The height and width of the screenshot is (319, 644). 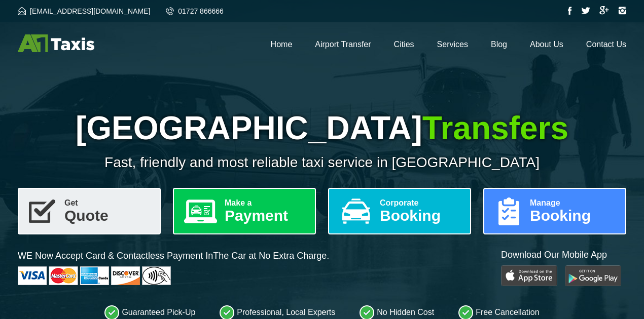 What do you see at coordinates (89, 211) in the screenshot?
I see `a: GetQuote` at bounding box center [89, 211].